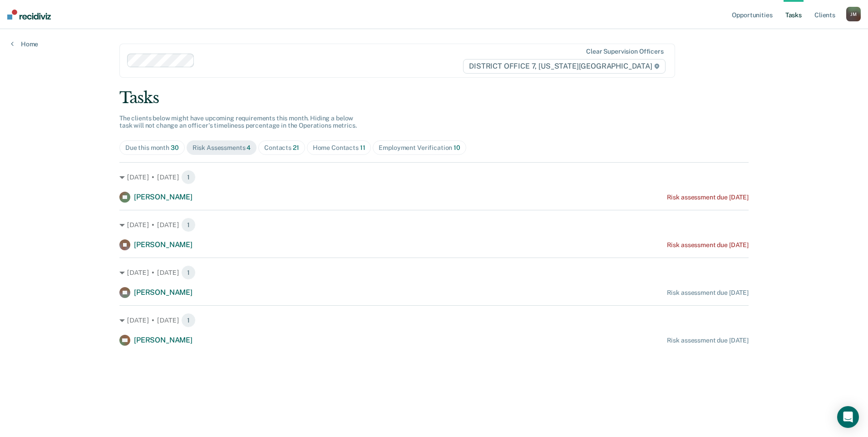 This screenshot has width=868, height=437. What do you see at coordinates (853, 14) in the screenshot?
I see `div: J M` at bounding box center [853, 14].